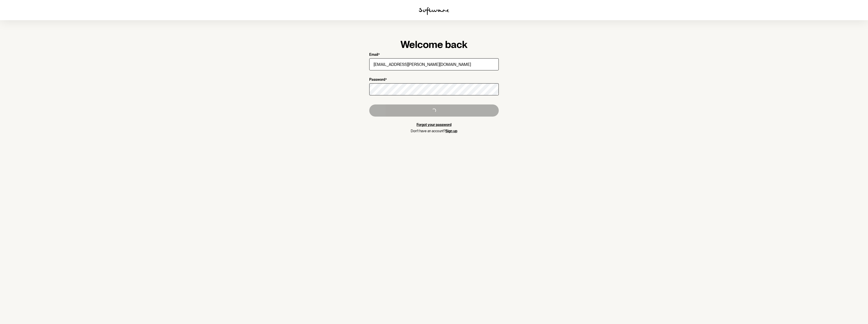  Describe the element at coordinates (434, 11) in the screenshot. I see `img: software logo` at that location.